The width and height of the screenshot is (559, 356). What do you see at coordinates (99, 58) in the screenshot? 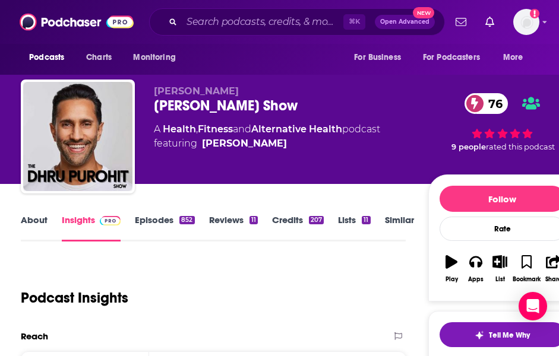
I see `span: Charts` at bounding box center [99, 58].